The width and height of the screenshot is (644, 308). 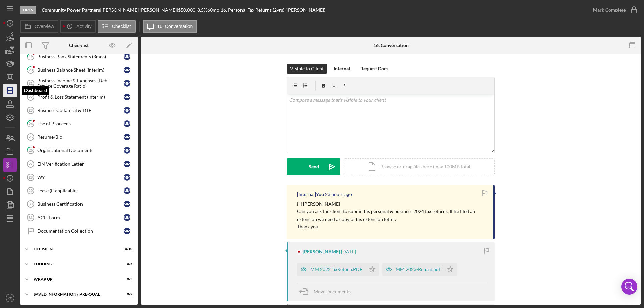 What do you see at coordinates (609, 10) in the screenshot?
I see `div: Mark Complete` at bounding box center [609, 10].